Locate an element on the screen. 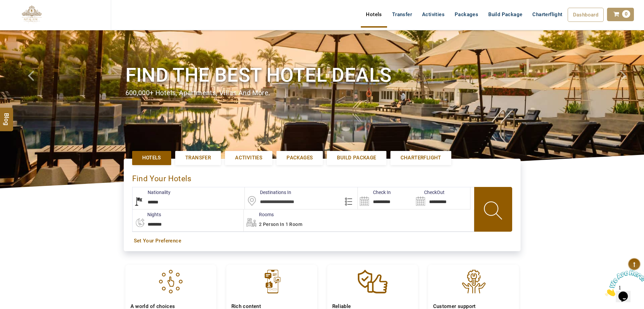  label: Destinations In is located at coordinates (268, 192).